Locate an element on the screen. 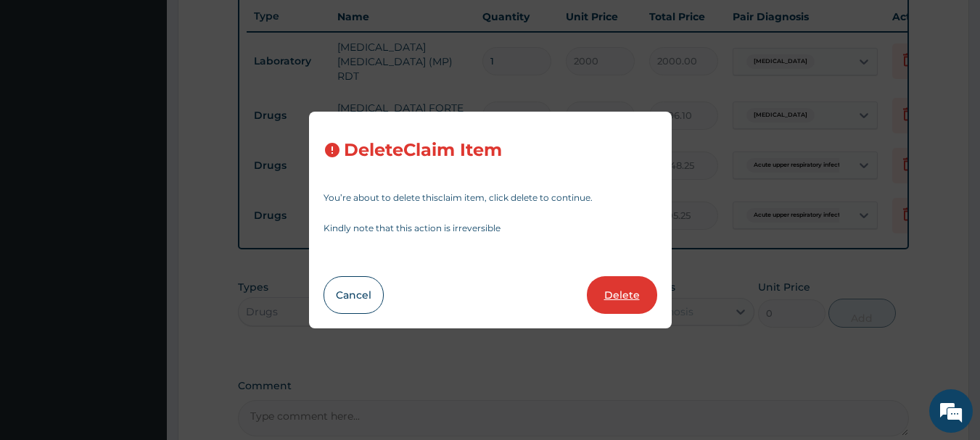 This screenshot has width=980, height=440. span: We're online! is located at coordinates (142, 202).